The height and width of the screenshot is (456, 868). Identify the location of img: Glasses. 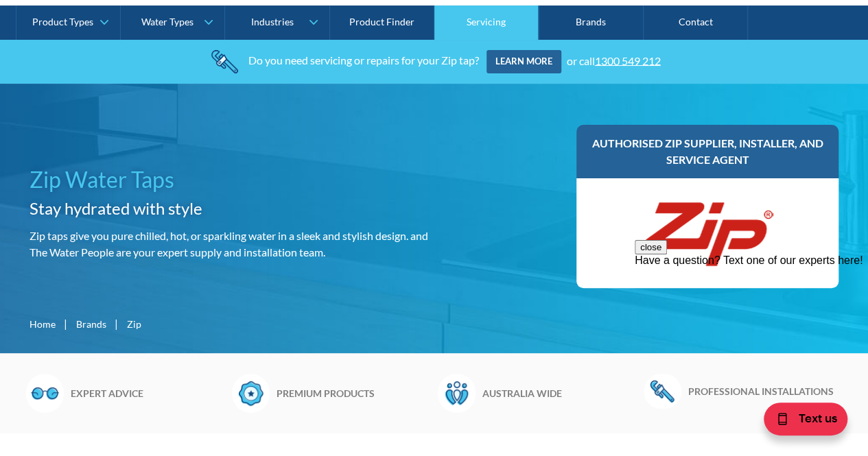
(45, 393).